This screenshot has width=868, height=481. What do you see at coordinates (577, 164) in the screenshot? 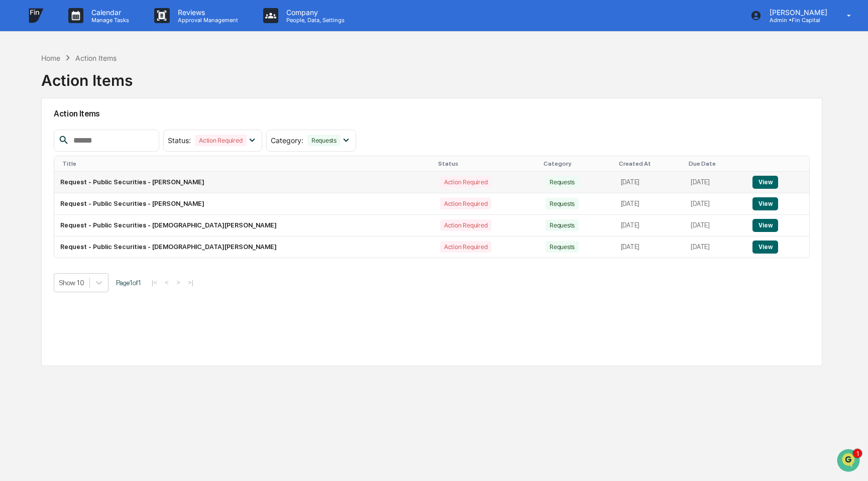
I see `div: Category` at bounding box center [577, 164].